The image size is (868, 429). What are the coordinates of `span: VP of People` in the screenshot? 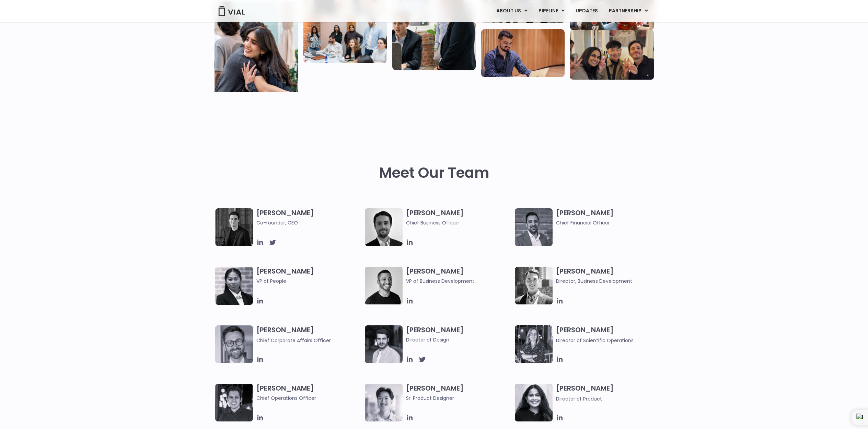 It's located at (309, 281).